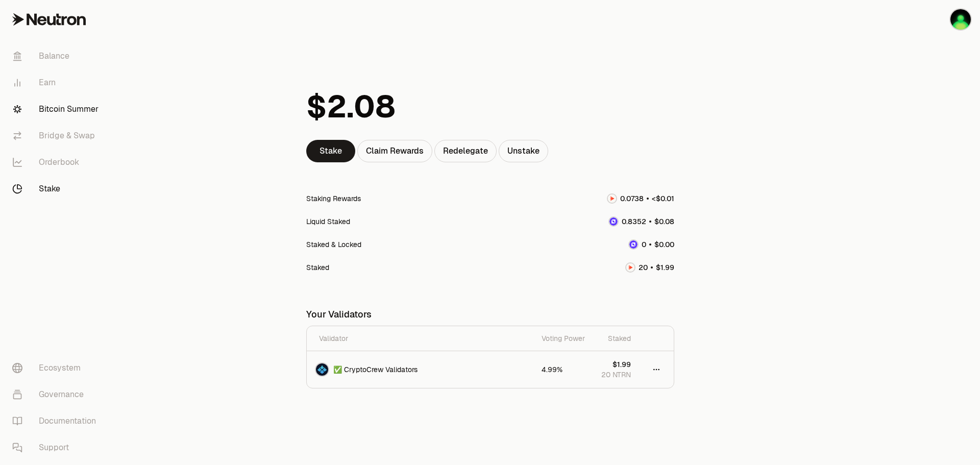 The height and width of the screenshot is (465, 980). What do you see at coordinates (57, 448) in the screenshot?
I see `a: Support` at bounding box center [57, 448].